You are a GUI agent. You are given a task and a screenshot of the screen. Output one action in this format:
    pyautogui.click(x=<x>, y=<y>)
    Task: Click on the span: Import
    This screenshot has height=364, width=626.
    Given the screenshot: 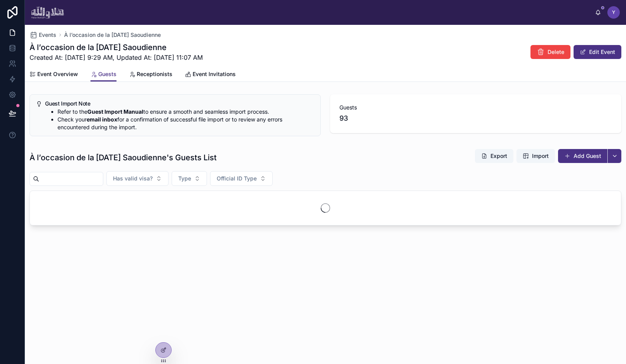 What is the action you would take?
    pyautogui.click(x=540, y=156)
    